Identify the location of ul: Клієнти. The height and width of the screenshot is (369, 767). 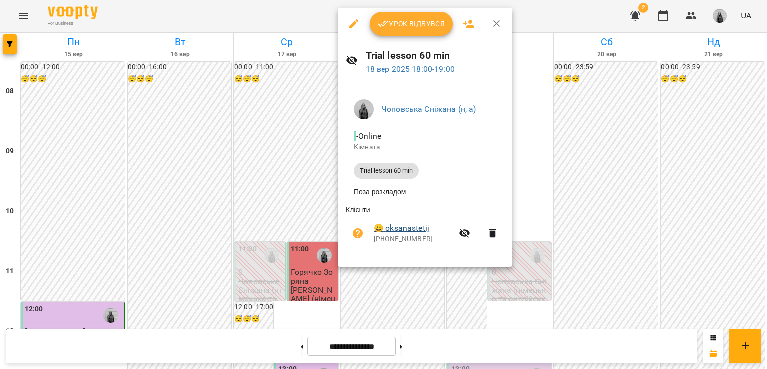
(425, 230).